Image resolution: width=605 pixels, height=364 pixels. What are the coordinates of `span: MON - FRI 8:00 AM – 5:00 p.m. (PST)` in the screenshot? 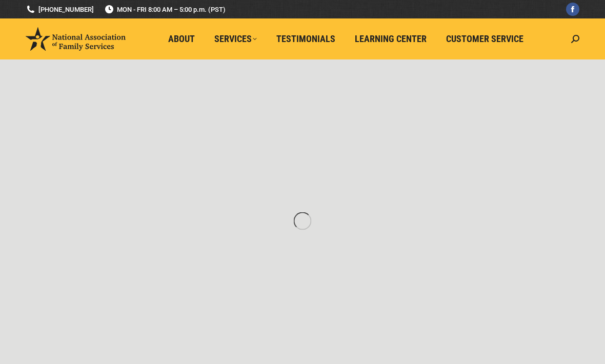 It's located at (164, 9).